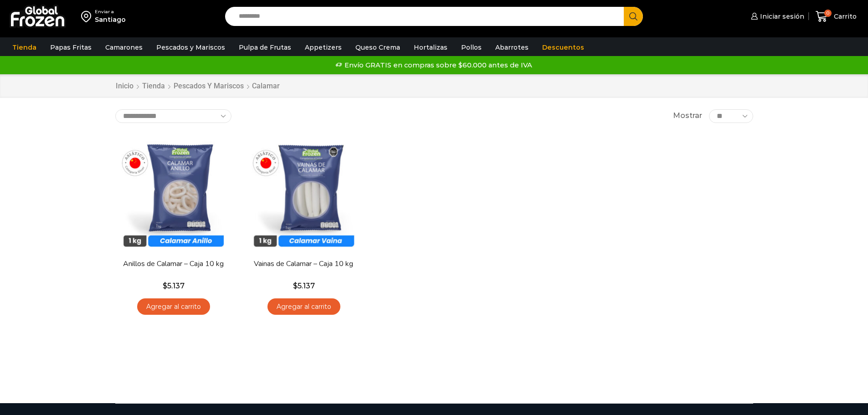 This screenshot has height=415, width=868. What do you see at coordinates (827, 13) in the screenshot?
I see `span: 0` at bounding box center [827, 13].